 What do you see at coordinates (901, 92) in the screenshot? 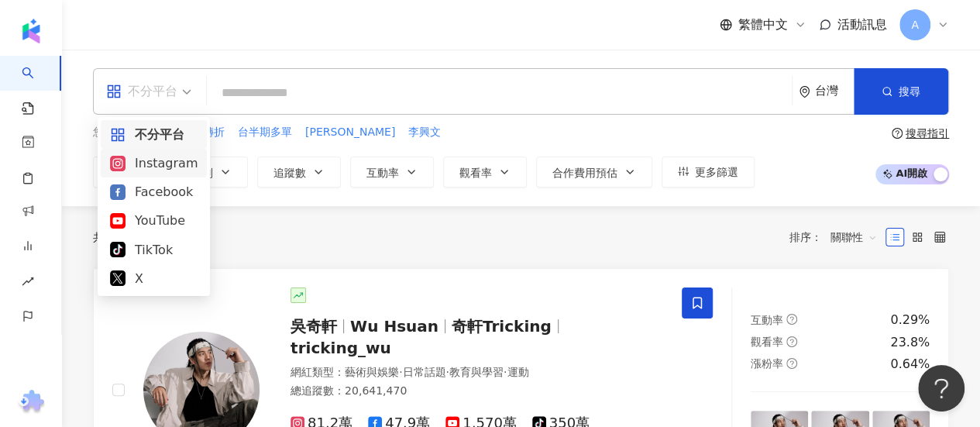
I see `button: 搜尋` at bounding box center [901, 92].